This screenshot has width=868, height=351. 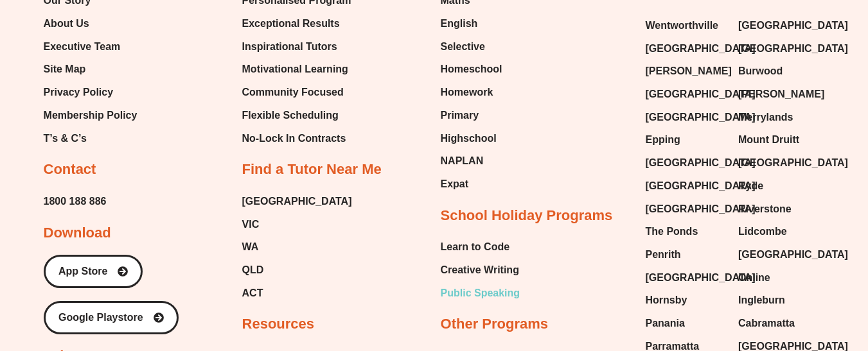 What do you see at coordinates (765, 210) in the screenshot?
I see `span: Riverstone` at bounding box center [765, 210].